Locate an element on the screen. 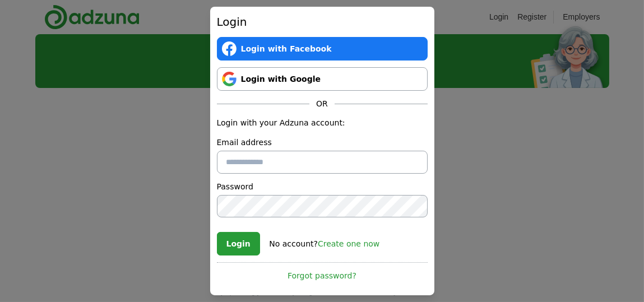  h2: Login is located at coordinates (322, 22).